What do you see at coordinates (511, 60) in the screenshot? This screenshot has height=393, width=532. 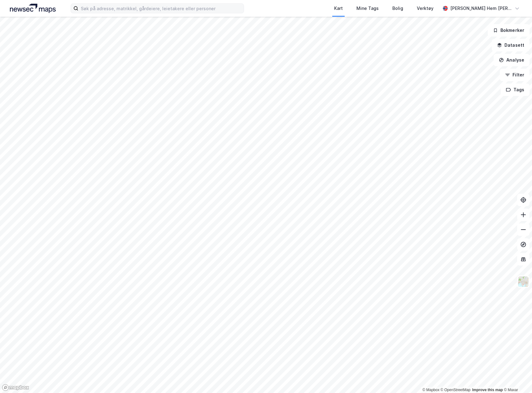 I see `button: Analyse` at bounding box center [511, 60].